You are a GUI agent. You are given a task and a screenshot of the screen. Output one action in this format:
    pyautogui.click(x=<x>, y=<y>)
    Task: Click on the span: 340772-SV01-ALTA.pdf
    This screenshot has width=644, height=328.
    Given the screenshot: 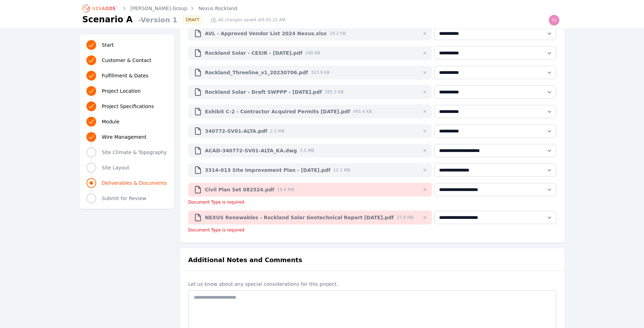 What is the action you would take?
    pyautogui.click(x=236, y=131)
    